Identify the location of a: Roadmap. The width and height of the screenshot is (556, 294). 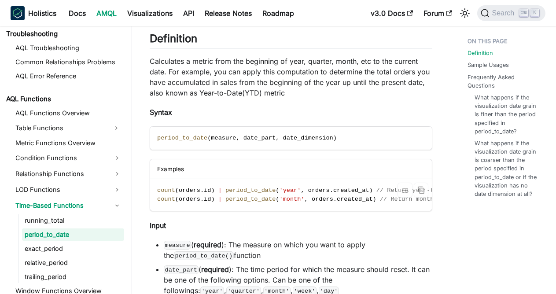
(278, 13).